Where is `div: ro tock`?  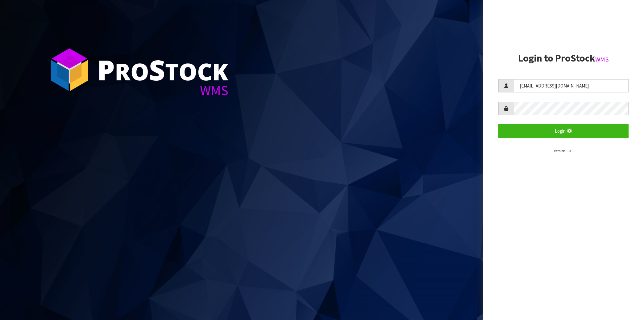
div: ro tock is located at coordinates (163, 69).